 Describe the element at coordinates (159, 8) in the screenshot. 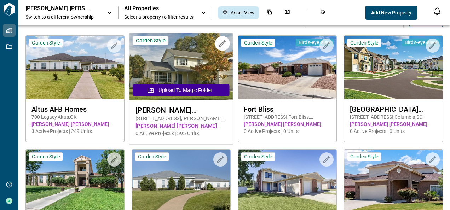

I see `span: All Properties` at that location.